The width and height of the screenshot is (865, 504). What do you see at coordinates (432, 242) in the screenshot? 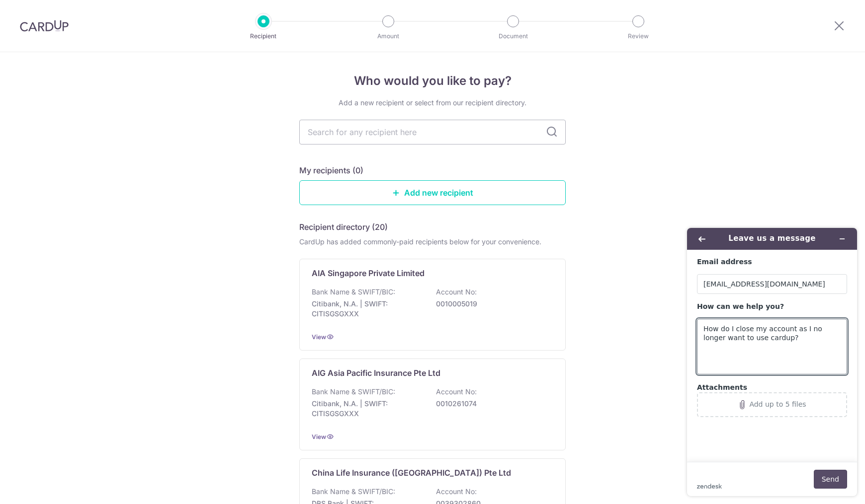
I see `div: CardUp has added commonly-paid recipients below for your convenience.` at bounding box center [432, 242].